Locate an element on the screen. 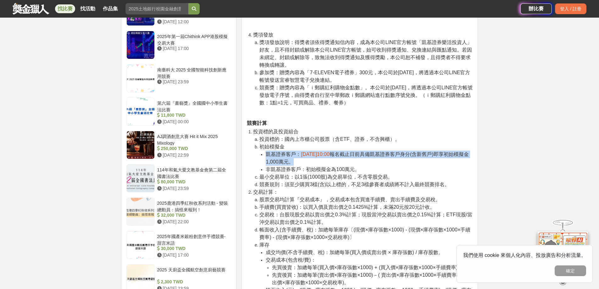 The image size is (599, 289). a: 作品集 is located at coordinates (110, 9).